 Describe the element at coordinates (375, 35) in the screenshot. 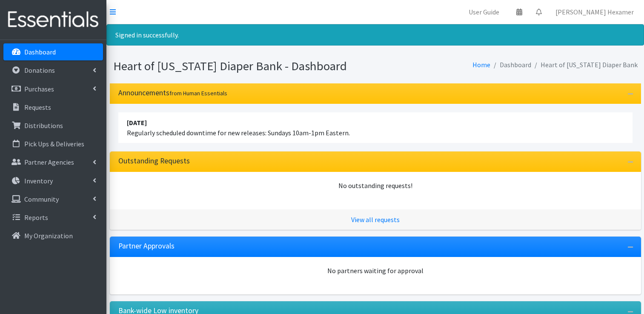

I see `div: Signed in successfully.` at that location.